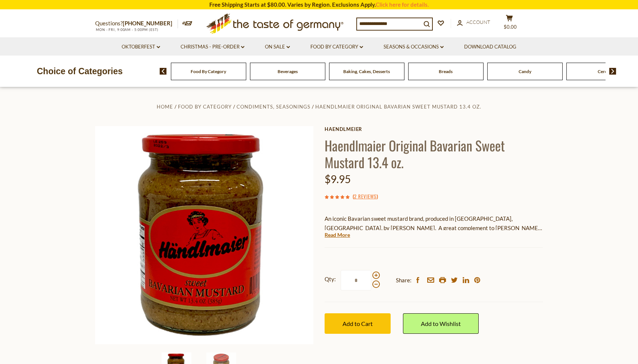 The image size is (638, 364). I want to click on span: Share:, so click(404, 280).